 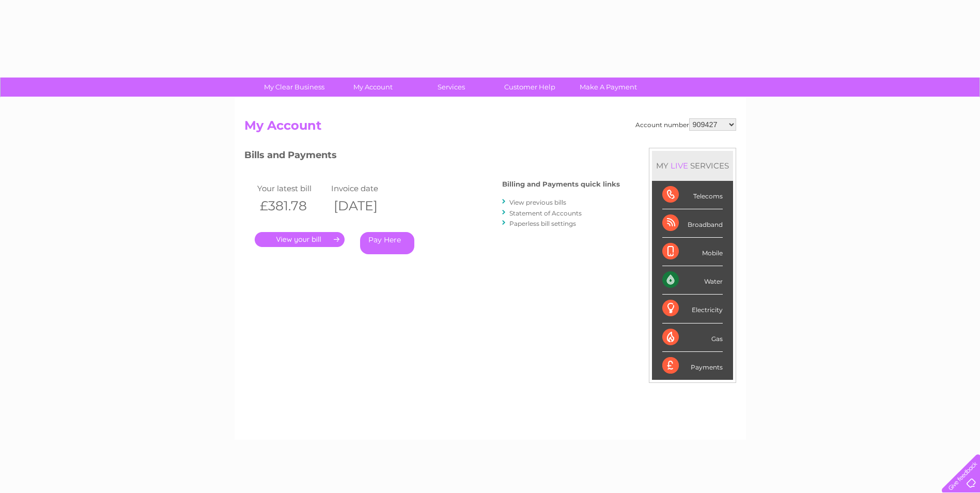 What do you see at coordinates (387, 243) in the screenshot?
I see `a: Pay Here` at bounding box center [387, 243].